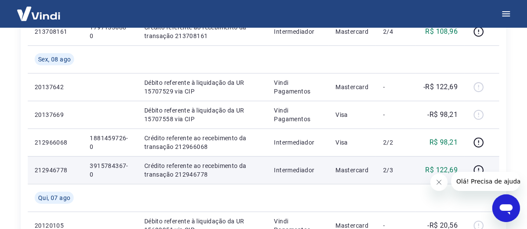 The width and height of the screenshot is (527, 229). Describe the element at coordinates (203, 32) in the screenshot. I see `p: Crédito referente ao recebimento da transação 213708161` at that location.